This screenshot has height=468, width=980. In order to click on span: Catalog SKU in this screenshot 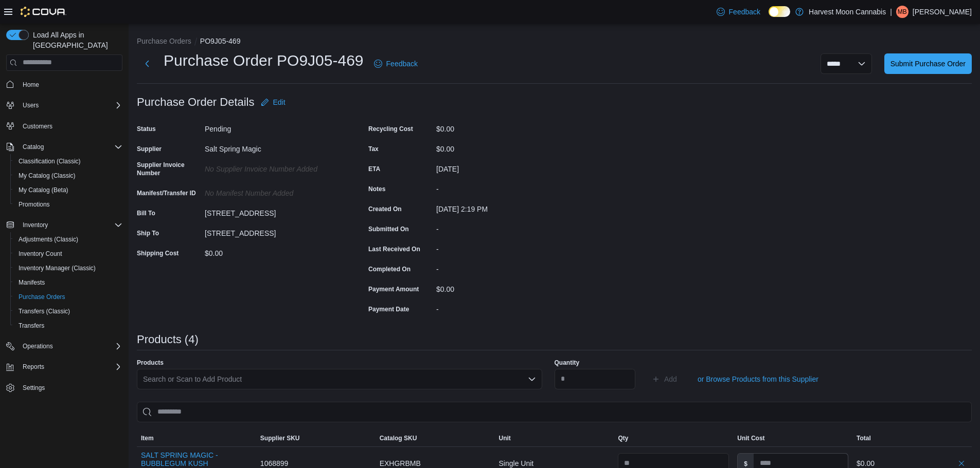, I will do `click(399, 438)`.